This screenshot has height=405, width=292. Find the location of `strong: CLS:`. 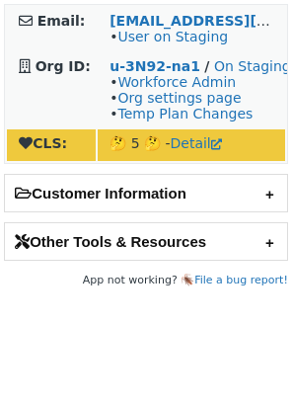

strong: CLS: is located at coordinates (42, 143).